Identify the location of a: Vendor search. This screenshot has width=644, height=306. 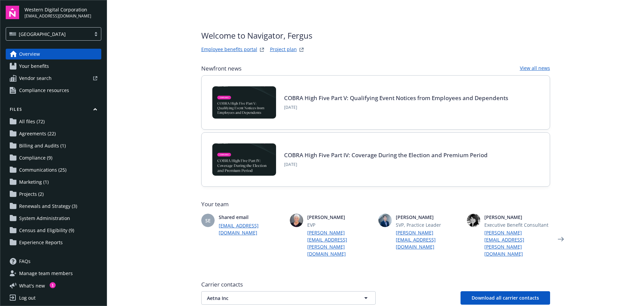
(53, 79).